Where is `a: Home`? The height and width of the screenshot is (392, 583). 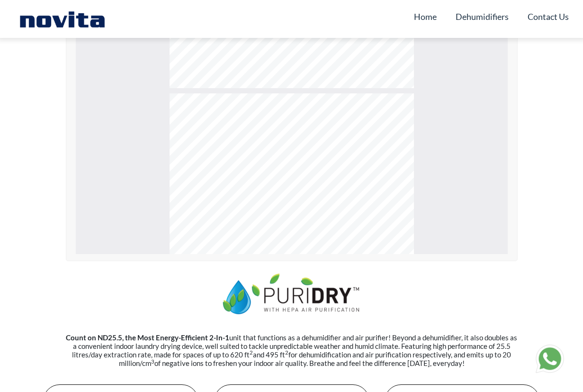
a: Home is located at coordinates (425, 16).